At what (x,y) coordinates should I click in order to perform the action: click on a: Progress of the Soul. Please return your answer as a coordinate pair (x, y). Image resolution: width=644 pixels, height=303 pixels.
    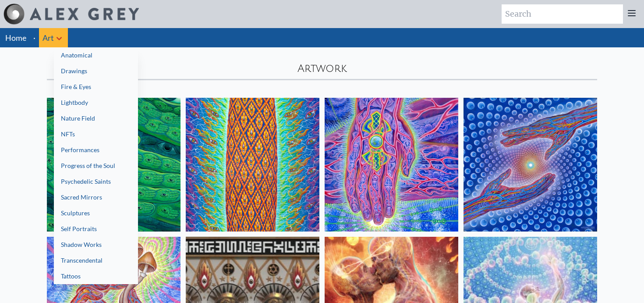
    Looking at the image, I should click on (96, 166).